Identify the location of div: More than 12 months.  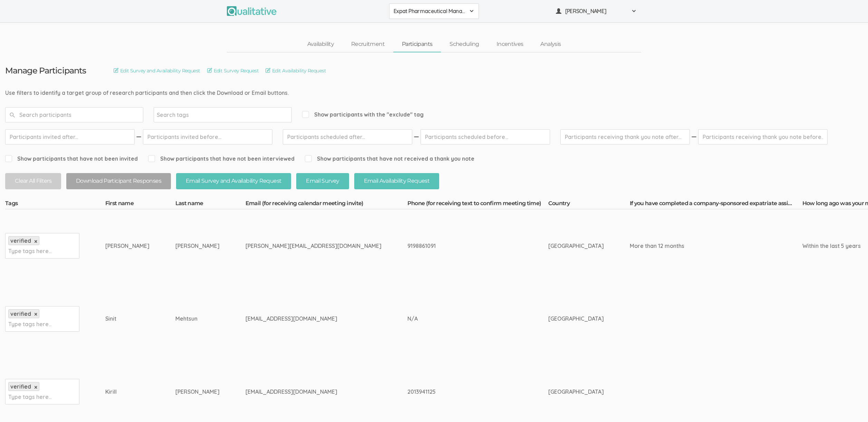
(703, 246).